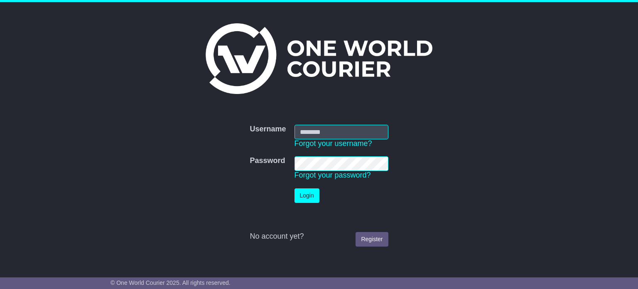 This screenshot has width=638, height=289. I want to click on div: No account yet?, so click(318, 236).